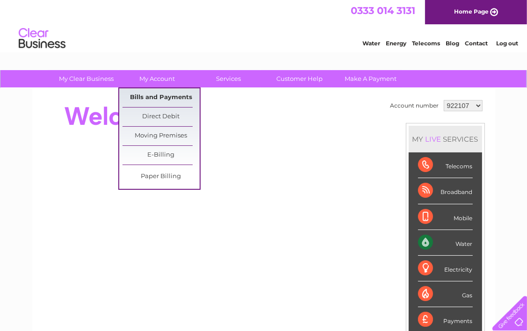 This screenshot has width=527, height=331. I want to click on a: Blog, so click(452, 43).